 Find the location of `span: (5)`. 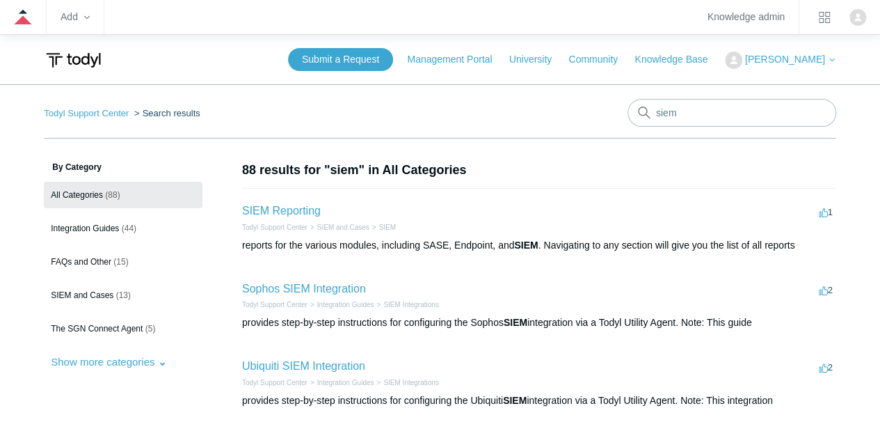

span: (5) is located at coordinates (150, 328).